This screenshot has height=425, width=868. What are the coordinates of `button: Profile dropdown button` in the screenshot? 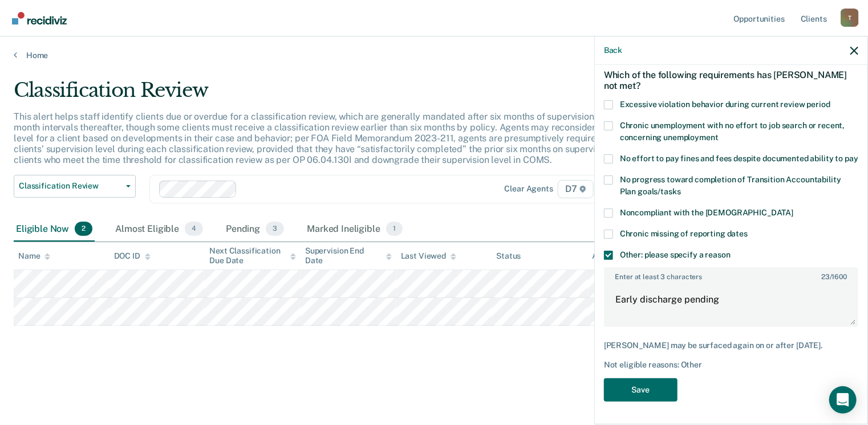 It's located at (850, 18).